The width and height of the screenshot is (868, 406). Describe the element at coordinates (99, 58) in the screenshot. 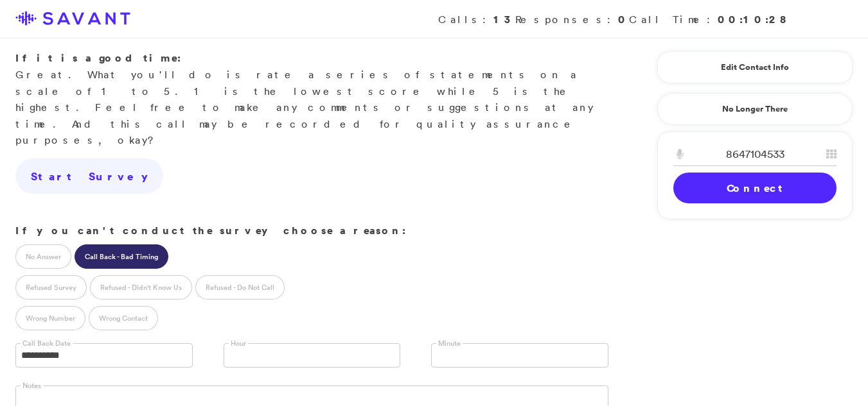

I see `strong: If it is a good time:` at that location.